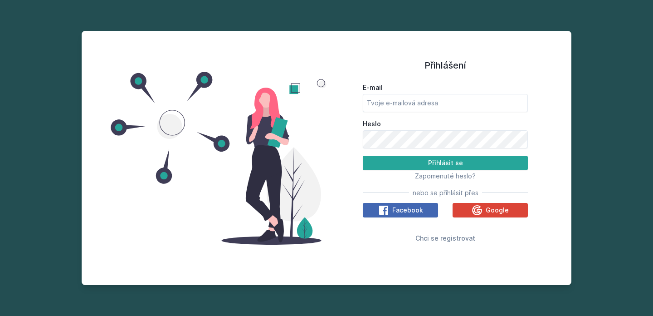 This screenshot has height=316, width=653. What do you see at coordinates (490, 210) in the screenshot?
I see `button: Google` at bounding box center [490, 210].